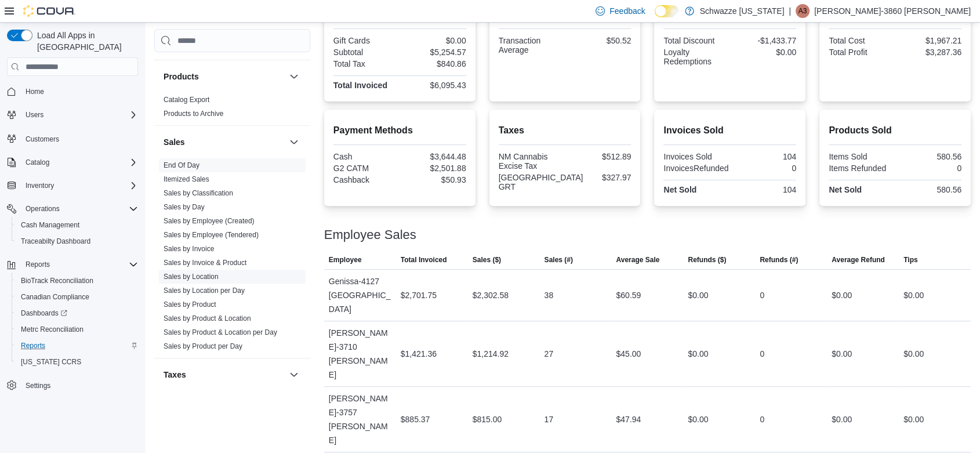 The width and height of the screenshot is (980, 453). I want to click on span: Sales by Employee (Tendered), so click(211, 235).